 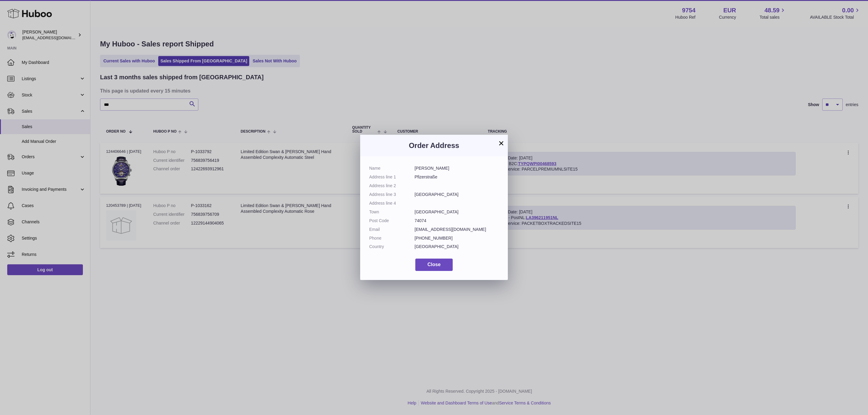 What do you see at coordinates (434, 145) in the screenshot?
I see `h3: Order Address` at bounding box center [434, 145].